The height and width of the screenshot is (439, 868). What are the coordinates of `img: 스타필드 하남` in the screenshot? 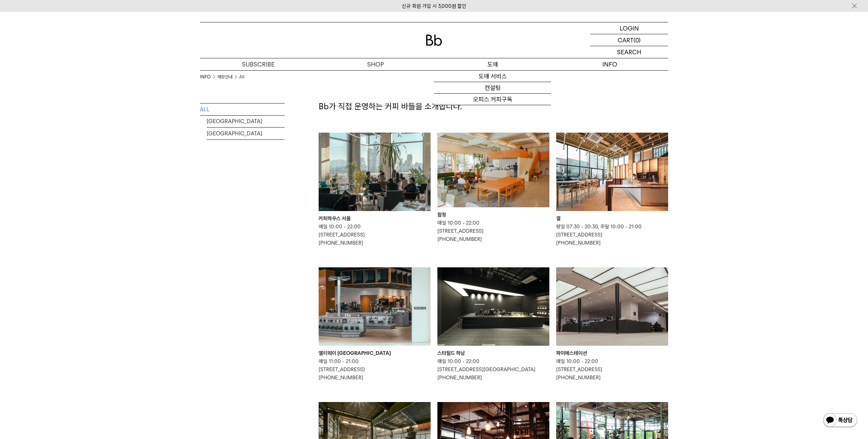 It's located at (493, 306).